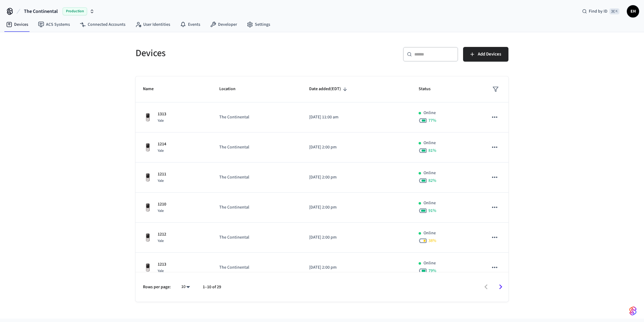  I want to click on span: Production, so click(74, 11).